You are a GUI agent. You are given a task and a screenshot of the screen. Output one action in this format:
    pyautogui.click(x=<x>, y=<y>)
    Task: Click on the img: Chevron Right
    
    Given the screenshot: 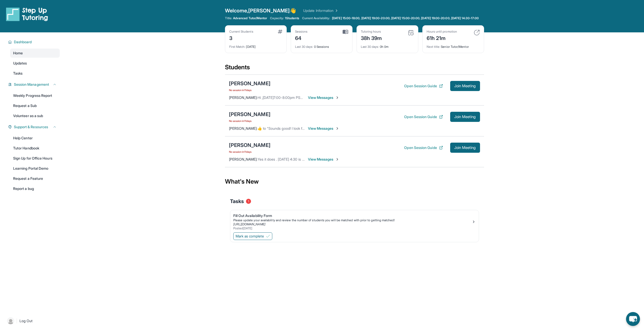 What is the action you would take?
    pyautogui.click(x=336, y=11)
    